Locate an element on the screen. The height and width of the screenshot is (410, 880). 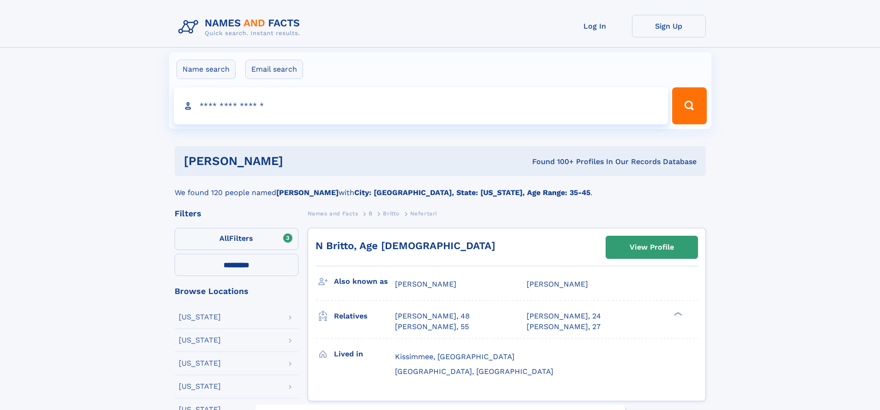
a: Britto is located at coordinates (391, 213).